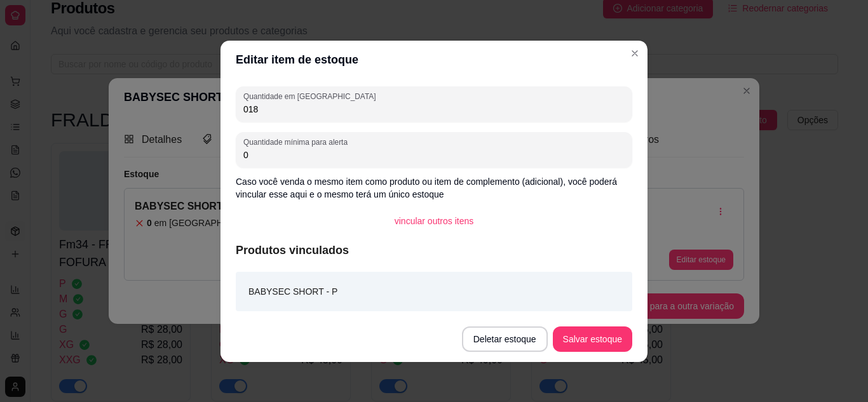  Describe the element at coordinates (434, 250) in the screenshot. I see `article: Produtos vinculados` at that location.